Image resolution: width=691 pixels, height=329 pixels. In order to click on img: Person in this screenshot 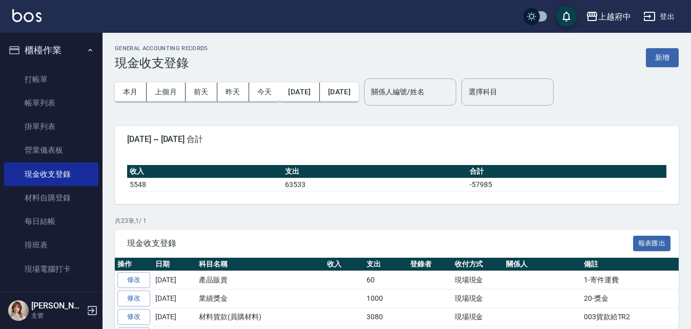, I will do `click(18, 311)`.